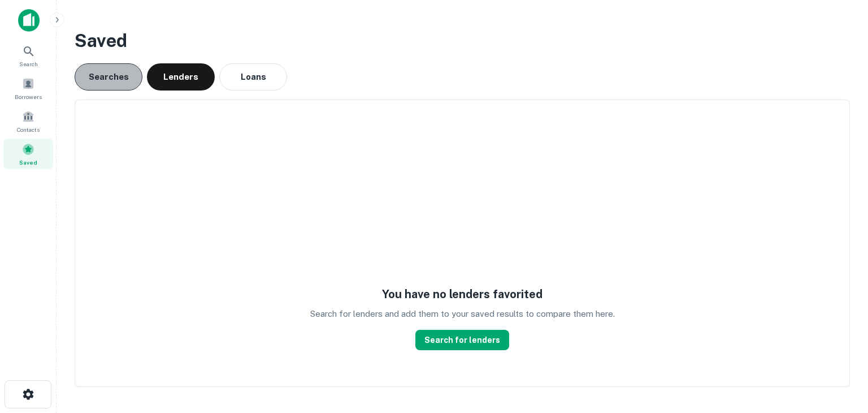  Describe the element at coordinates (28, 55) in the screenshot. I see `div: Search` at that location.